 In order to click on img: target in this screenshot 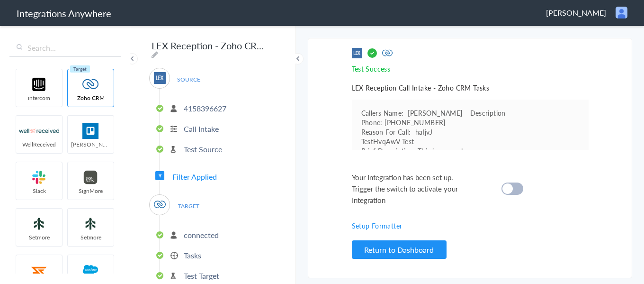, I will do `click(387, 53)`.